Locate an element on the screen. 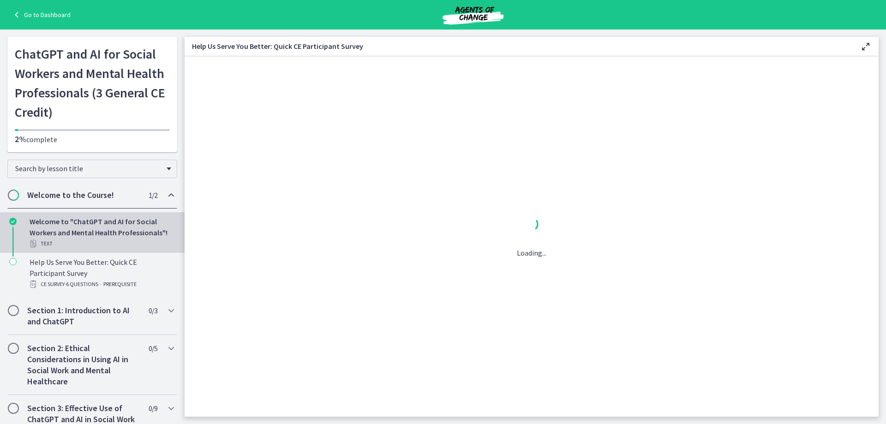 This screenshot has height=424, width=886. span: 2% is located at coordinates (20, 139).